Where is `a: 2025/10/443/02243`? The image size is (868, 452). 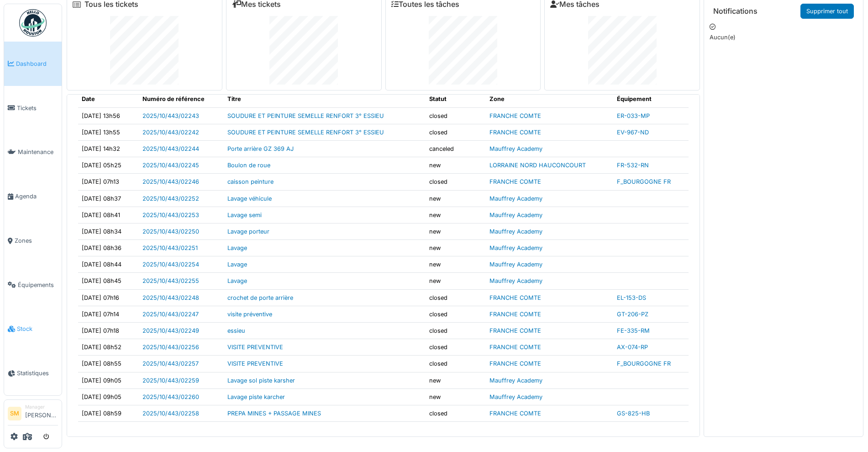
a: 2025/10/443/02243 is located at coordinates (171, 116).